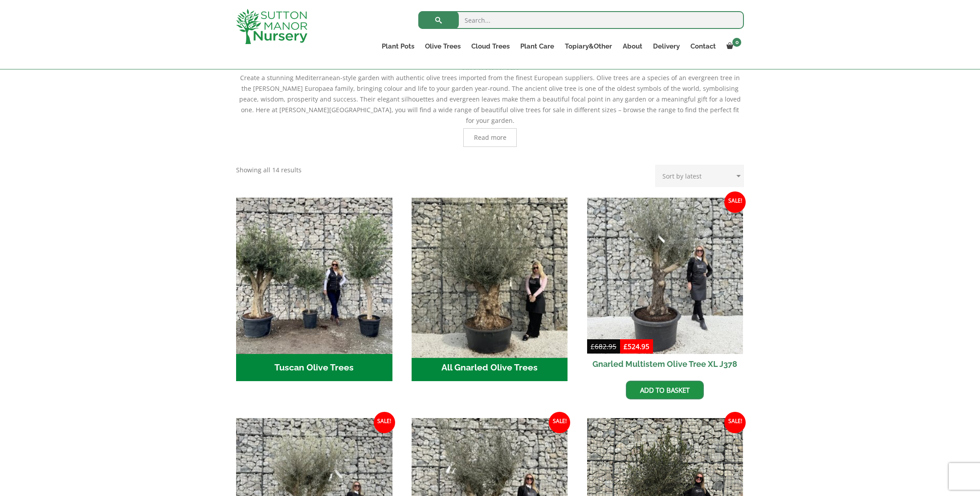 The height and width of the screenshot is (496, 980). I want to click on span: Read more, so click(490, 138).